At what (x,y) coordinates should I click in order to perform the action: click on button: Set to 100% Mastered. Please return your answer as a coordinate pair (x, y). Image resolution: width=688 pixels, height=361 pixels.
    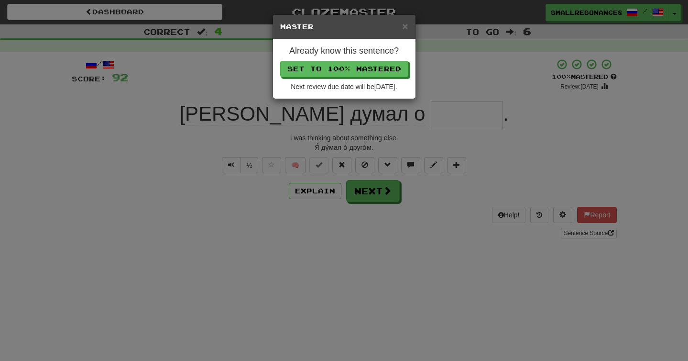
    Looking at the image, I should click on (344, 69).